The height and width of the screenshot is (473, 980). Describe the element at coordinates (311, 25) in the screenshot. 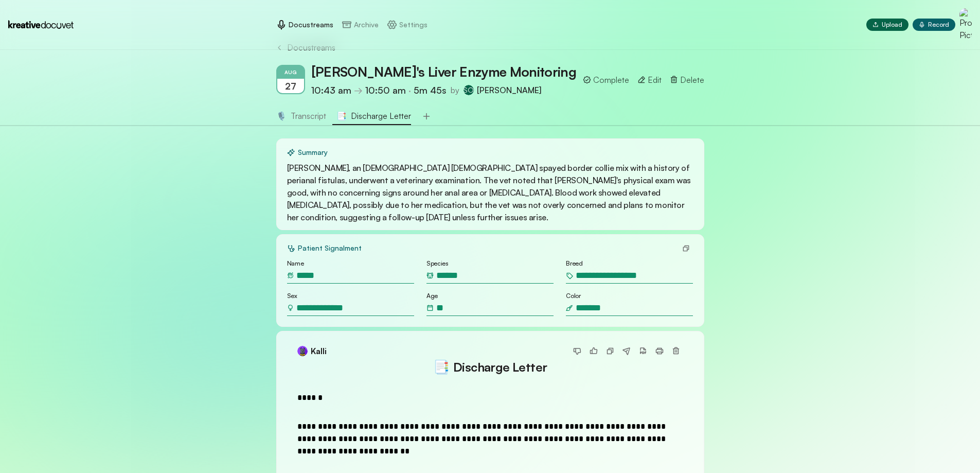

I see `p: Docustreams` at that location.